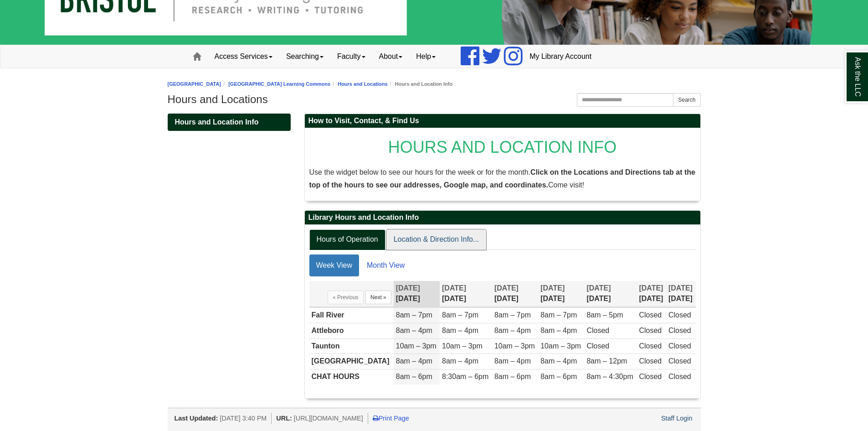 The width and height of the screenshot is (868, 431). What do you see at coordinates (502, 178) in the screenshot?
I see `strong: Click on the Locations and Directions tab at the top of the hours to see our addresses, Google ma...` at bounding box center [502, 178].